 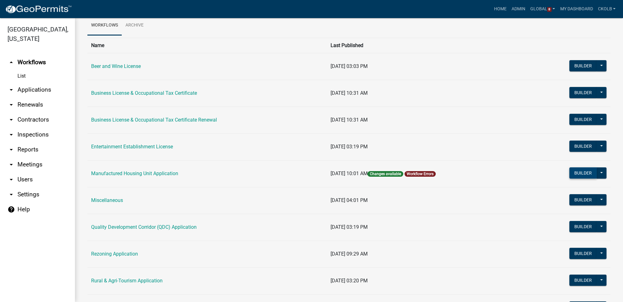 I want to click on i: help, so click(x=11, y=210).